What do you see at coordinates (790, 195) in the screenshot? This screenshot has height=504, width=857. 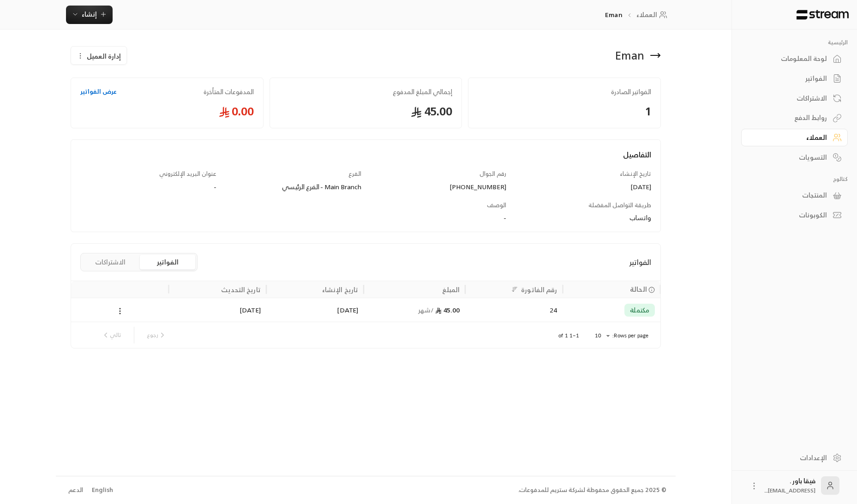 I see `div: المنتجات` at bounding box center [790, 195].